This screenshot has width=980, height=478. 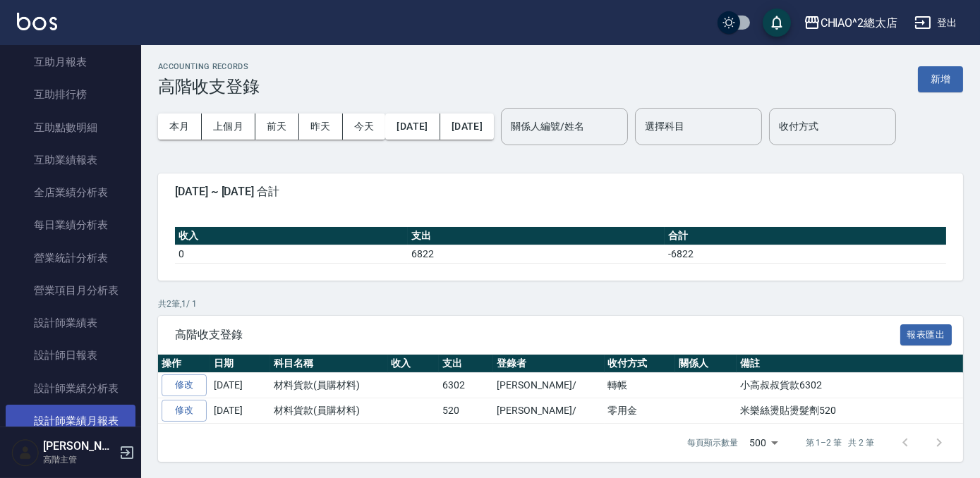 I want to click on td: -6822, so click(x=805, y=254).